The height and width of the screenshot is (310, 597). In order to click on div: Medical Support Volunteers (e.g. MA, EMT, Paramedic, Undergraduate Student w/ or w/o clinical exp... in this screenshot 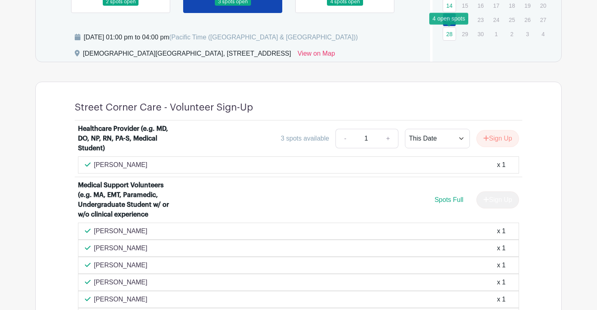, I will do `click(128, 200)`.